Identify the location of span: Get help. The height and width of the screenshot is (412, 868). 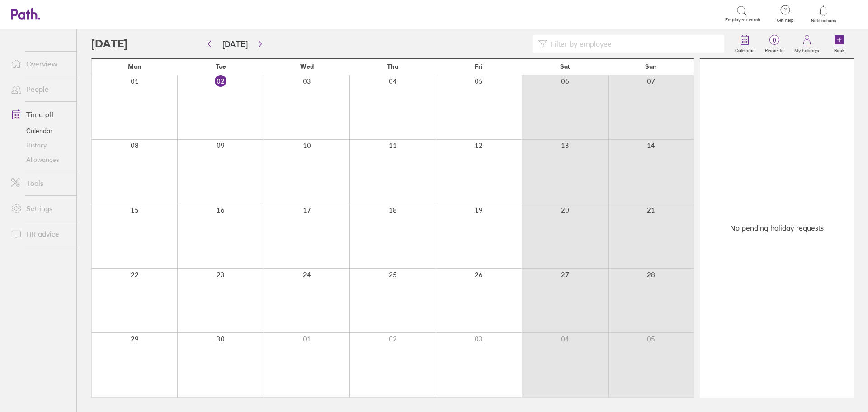
(785, 20).